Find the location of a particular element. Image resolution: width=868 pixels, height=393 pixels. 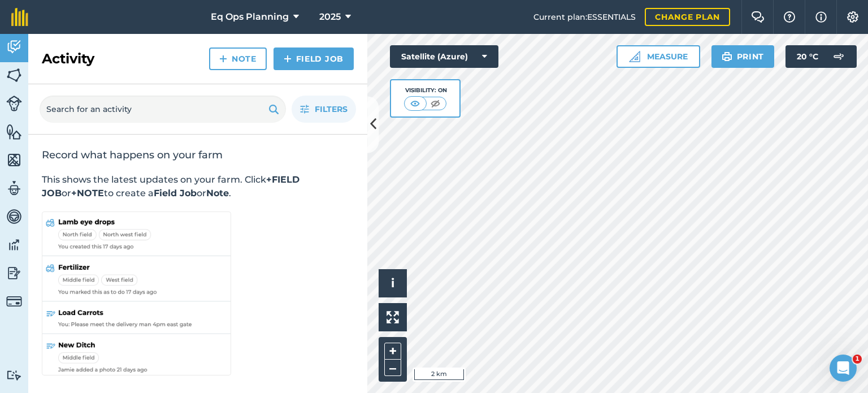

p: This shows the latest updates on your farm. Click or to create a or . is located at coordinates (198, 186).